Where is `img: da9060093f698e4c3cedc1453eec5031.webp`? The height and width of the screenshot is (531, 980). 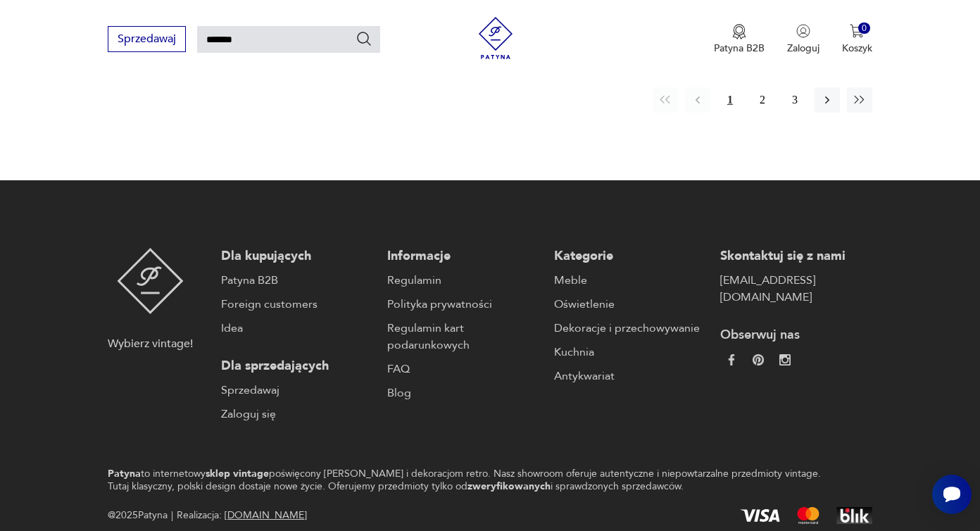
img: da9060093f698e4c3cedc1453eec5031.webp is located at coordinates (731, 360).